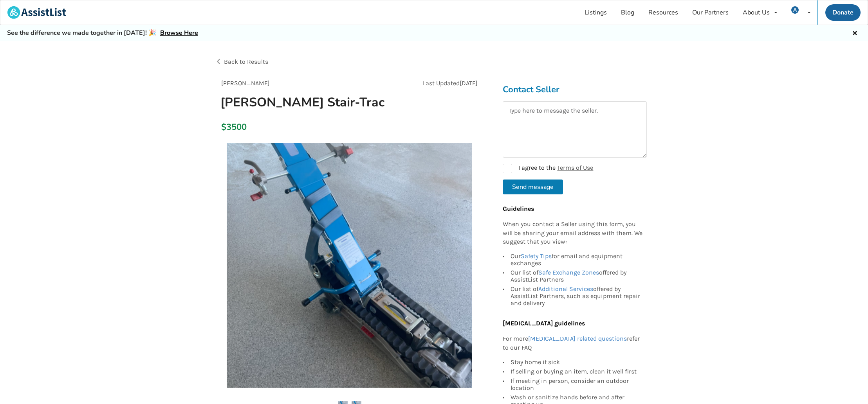 This screenshot has height=404, width=868. I want to click on img: user icon, so click(794, 10).